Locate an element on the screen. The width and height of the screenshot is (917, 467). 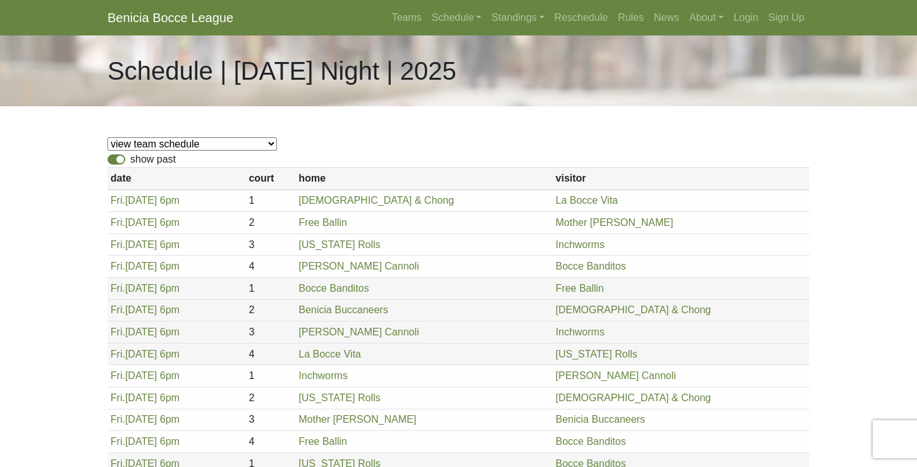
a: Login is located at coordinates (745, 18).